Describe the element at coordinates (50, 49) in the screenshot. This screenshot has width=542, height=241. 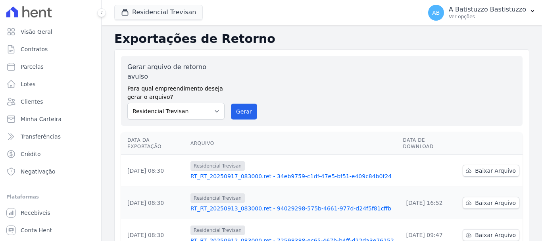
I see `a: Contratos` at that location.